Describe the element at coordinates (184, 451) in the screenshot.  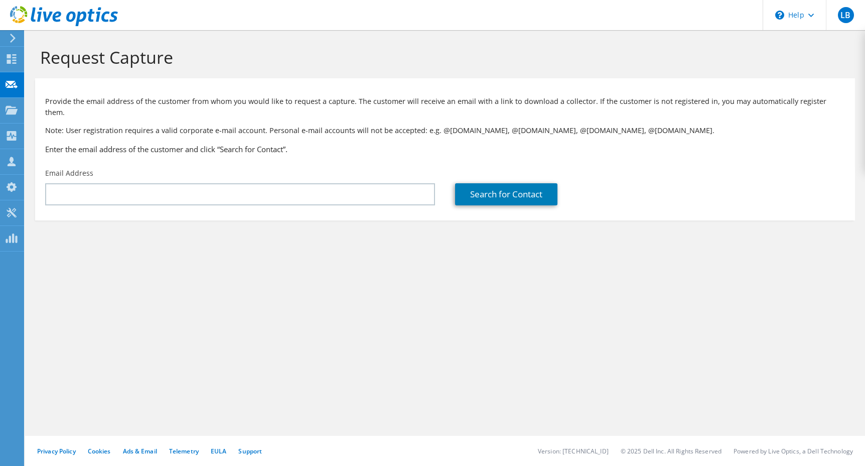
I see `a: Telemetry` at that location.